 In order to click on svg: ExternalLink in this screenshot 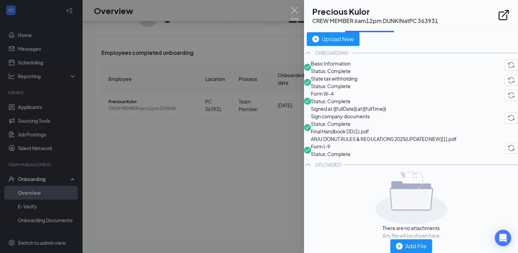, I will do `click(504, 15)`.